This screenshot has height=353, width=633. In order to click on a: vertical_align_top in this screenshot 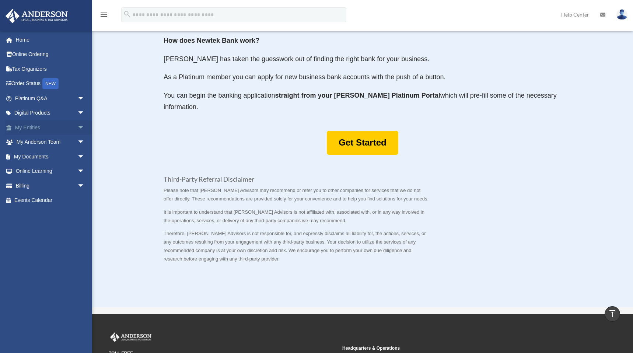, I will do `click(612, 314)`.